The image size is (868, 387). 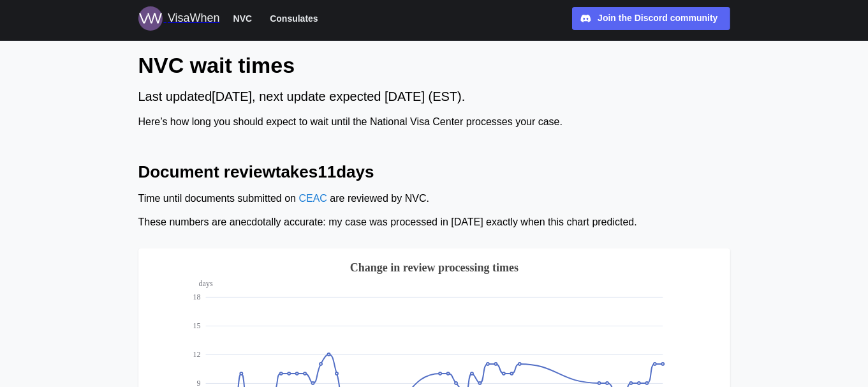 I want to click on button: NVC, so click(x=243, y=19).